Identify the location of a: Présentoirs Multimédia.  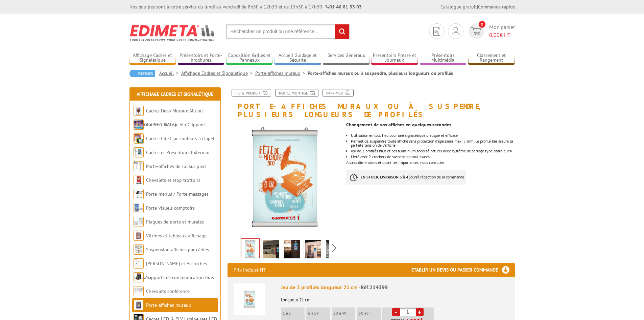
(443, 58).